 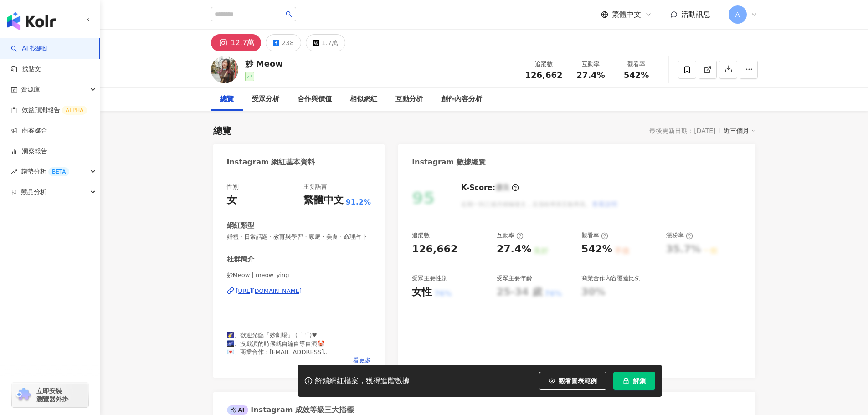 I want to click on span: 繁體中文, so click(x=627, y=14).